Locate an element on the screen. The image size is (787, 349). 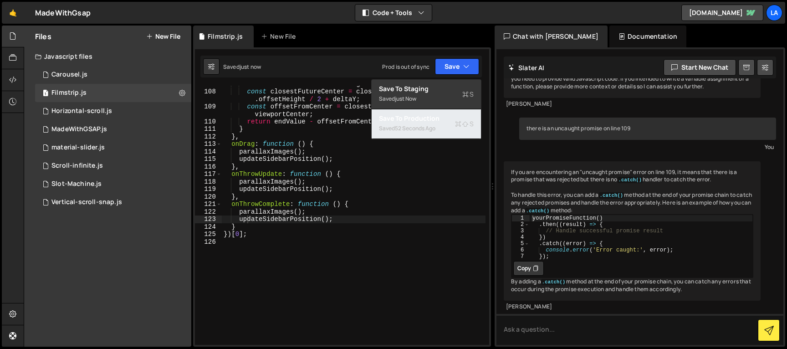
a: La is located at coordinates (774, 13).